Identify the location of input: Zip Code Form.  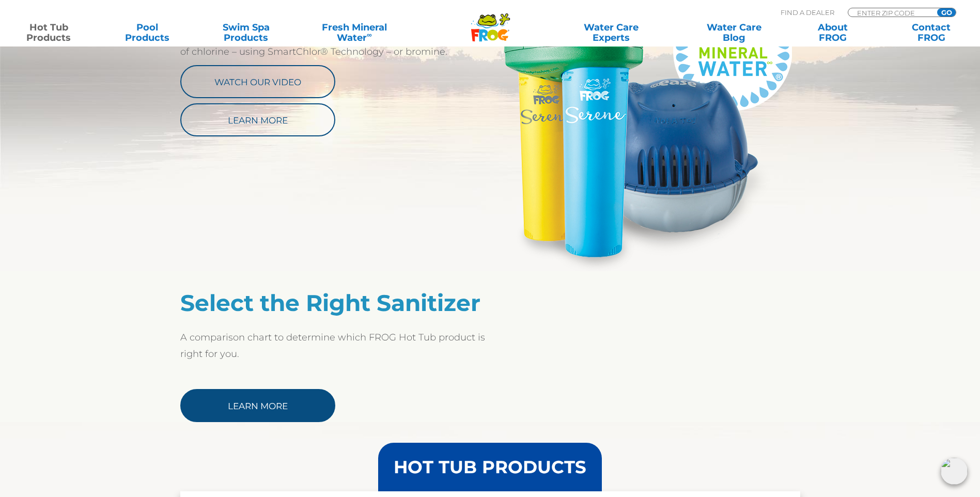
(890, 12).